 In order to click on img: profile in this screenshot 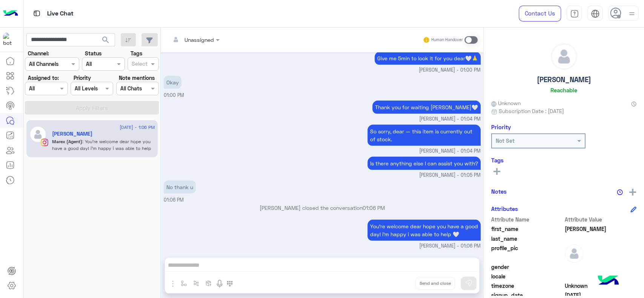, I will do `click(632, 13)`.